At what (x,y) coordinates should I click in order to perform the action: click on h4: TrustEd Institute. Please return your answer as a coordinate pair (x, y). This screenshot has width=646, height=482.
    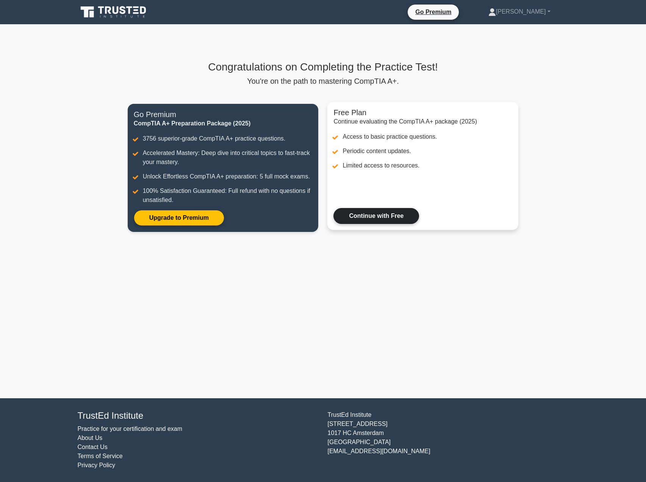
    Looking at the image, I should click on (198, 416).